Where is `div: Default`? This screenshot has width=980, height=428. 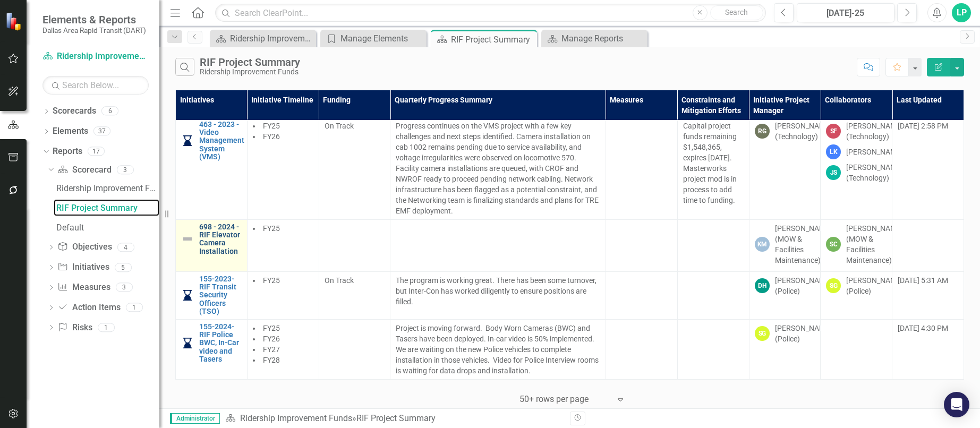
div: Default is located at coordinates (108, 228).